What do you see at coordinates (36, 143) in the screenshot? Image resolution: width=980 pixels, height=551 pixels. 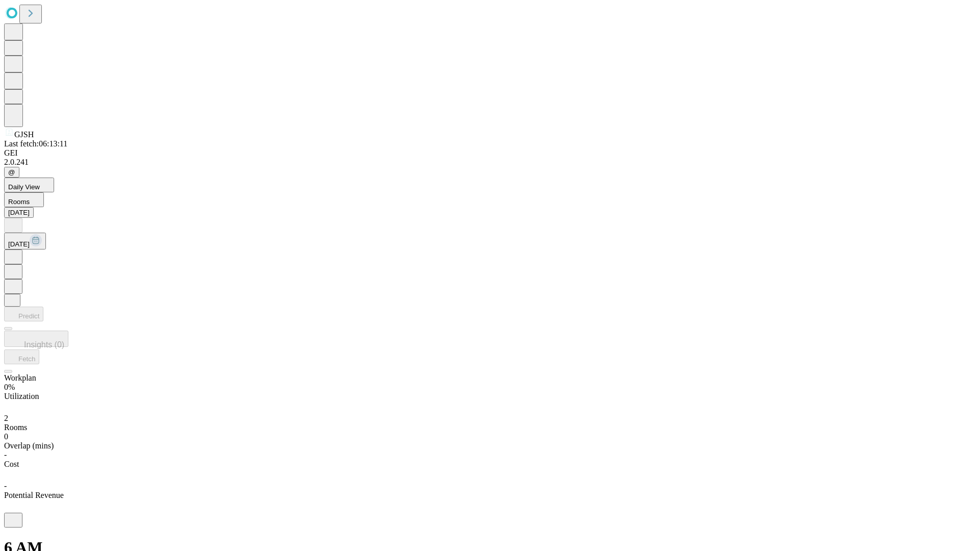 I see `span: Last fetch: 06:13:11` at bounding box center [36, 143].